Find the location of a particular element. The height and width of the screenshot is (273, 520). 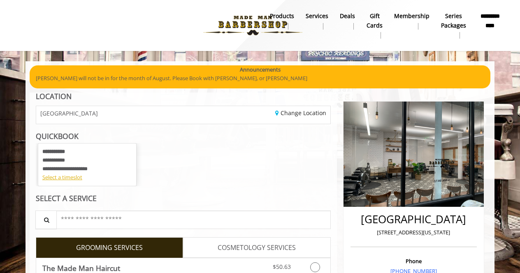

a: ServicesServices is located at coordinates (317, 21).